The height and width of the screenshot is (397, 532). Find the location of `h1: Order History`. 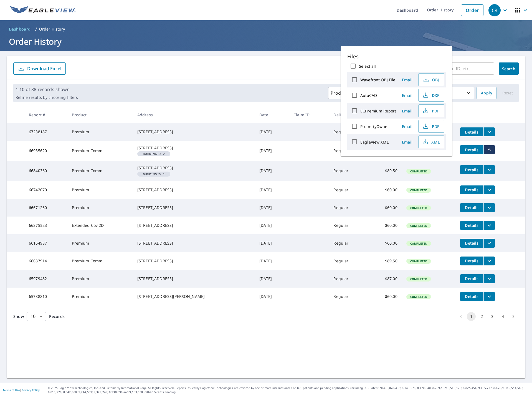

h1: Order History is located at coordinates (266, 41).